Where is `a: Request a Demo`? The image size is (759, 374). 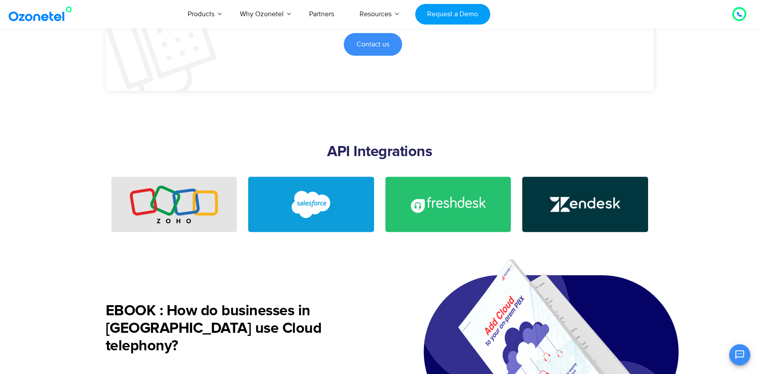 a: Request a Demo is located at coordinates (452, 14).